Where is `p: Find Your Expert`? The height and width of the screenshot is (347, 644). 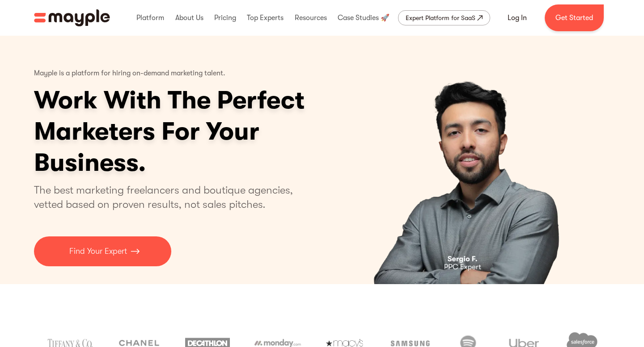 p: Find Your Expert is located at coordinates (98, 251).